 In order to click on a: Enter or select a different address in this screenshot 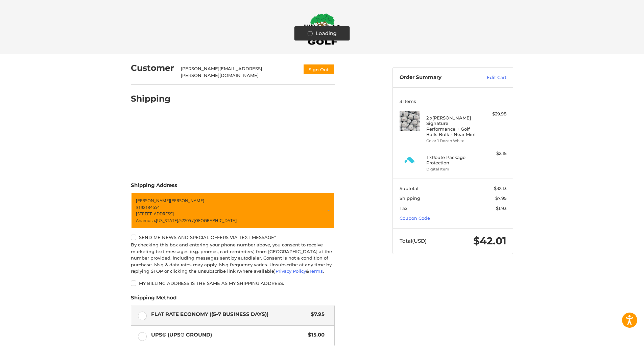, I will do `click(232, 210)`.